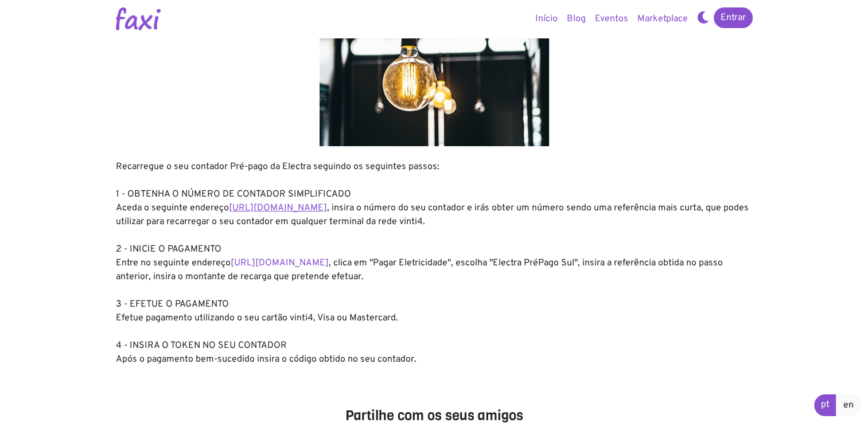  What do you see at coordinates (848, 406) in the screenshot?
I see `a: en` at bounding box center [848, 406].